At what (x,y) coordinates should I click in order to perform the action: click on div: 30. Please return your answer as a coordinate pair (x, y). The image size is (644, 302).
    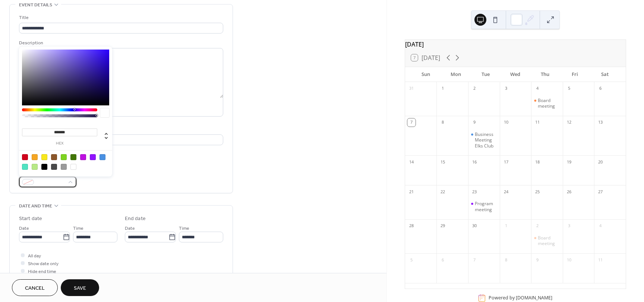
    Looking at the image, I should click on (474, 226).